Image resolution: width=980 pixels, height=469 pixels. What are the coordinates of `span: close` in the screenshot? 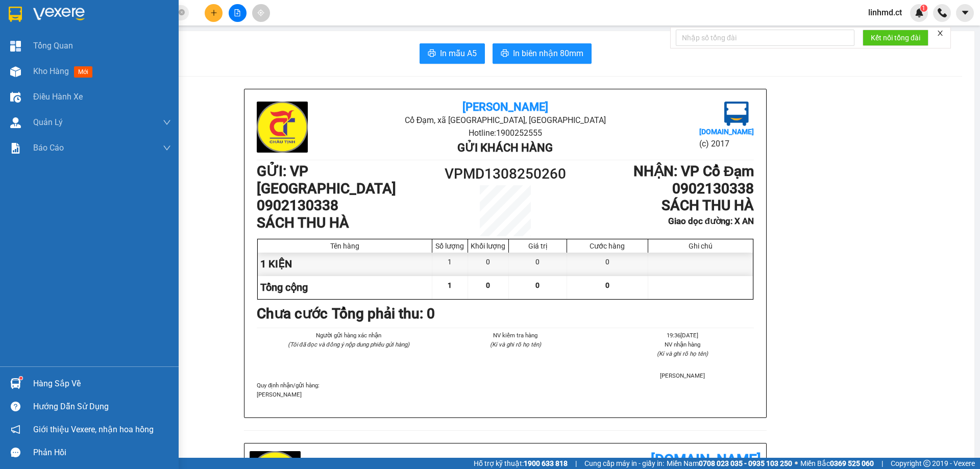 It's located at (940, 33).